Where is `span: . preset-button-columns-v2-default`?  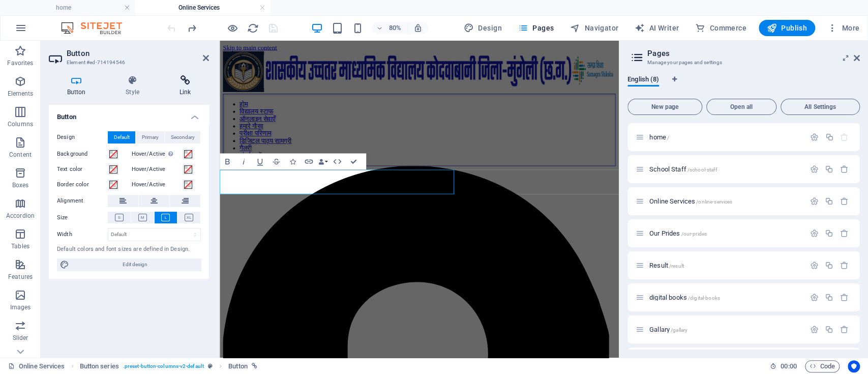 span: . preset-button-columns-v2-default is located at coordinates (163, 366).